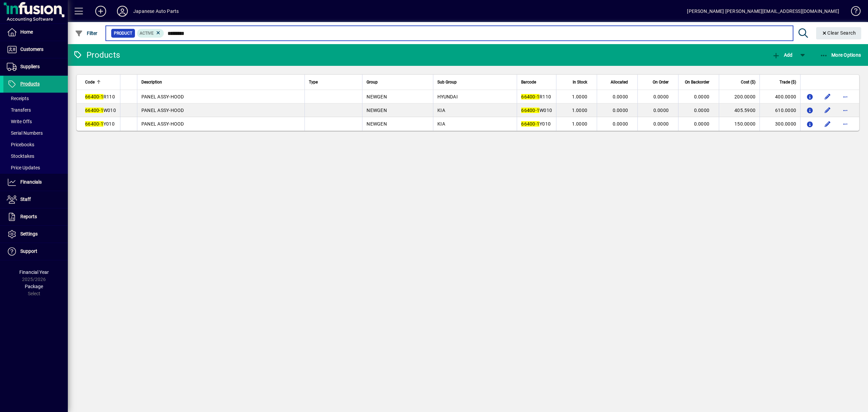 Image resolution: width=868 pixels, height=412 pixels. I want to click on a: Pricebooks, so click(35, 145).